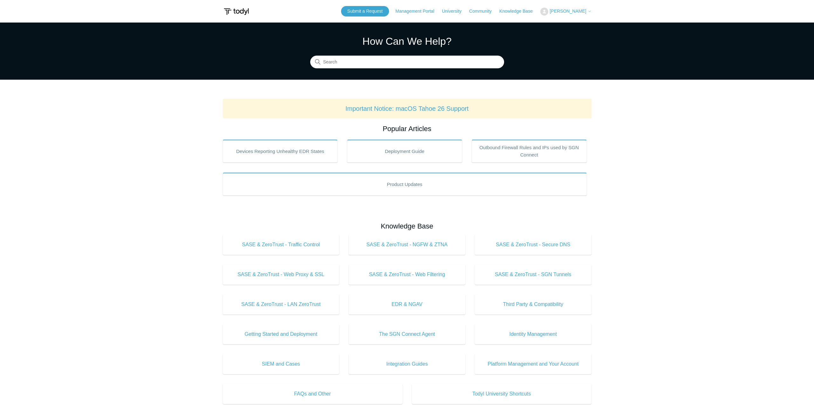 The image size is (814, 405). I want to click on a: Integration Guides, so click(407, 364).